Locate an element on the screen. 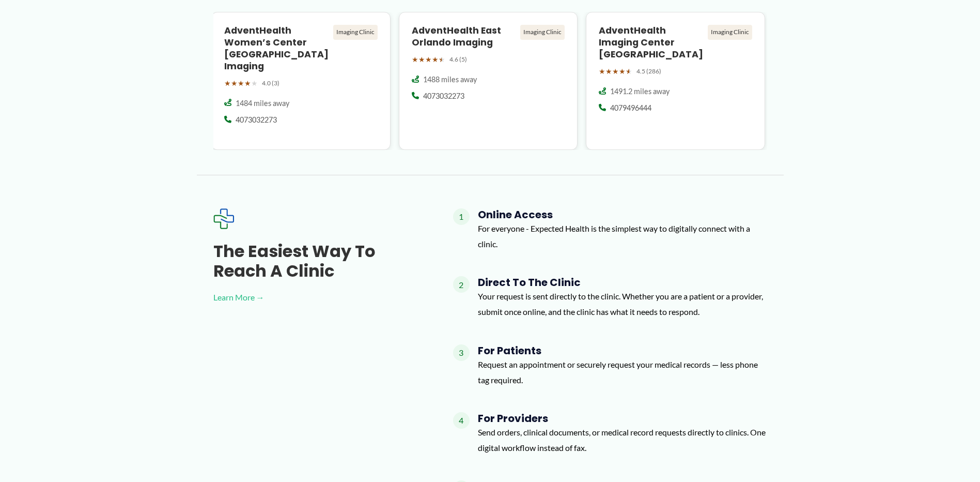 Image resolution: width=980 pixels, height=482 pixels. span: 4.6 (5) is located at coordinates (458, 59).